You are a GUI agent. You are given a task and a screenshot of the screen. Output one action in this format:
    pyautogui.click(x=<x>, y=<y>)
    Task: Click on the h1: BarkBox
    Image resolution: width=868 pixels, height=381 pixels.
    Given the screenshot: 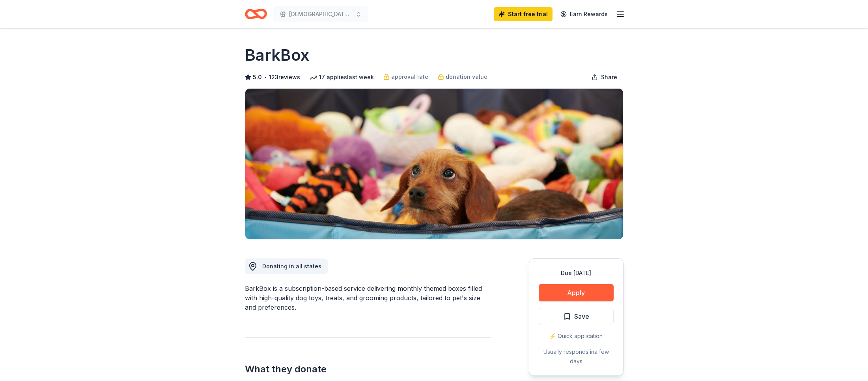 What is the action you would take?
    pyautogui.click(x=277, y=55)
    